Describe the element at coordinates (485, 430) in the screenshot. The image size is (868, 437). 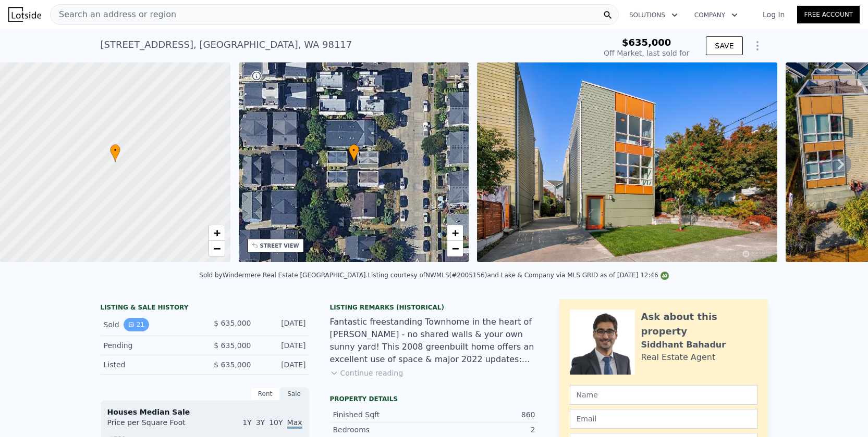
I see `div: 2` at that location.